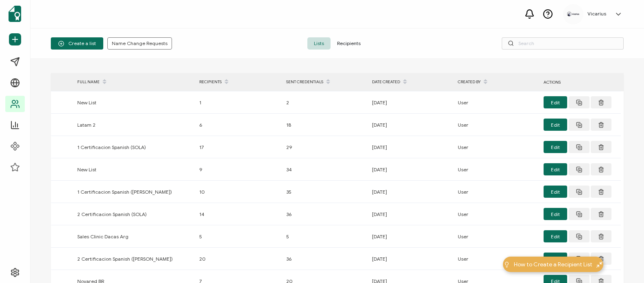  I want to click on div: 2, so click(325, 103).